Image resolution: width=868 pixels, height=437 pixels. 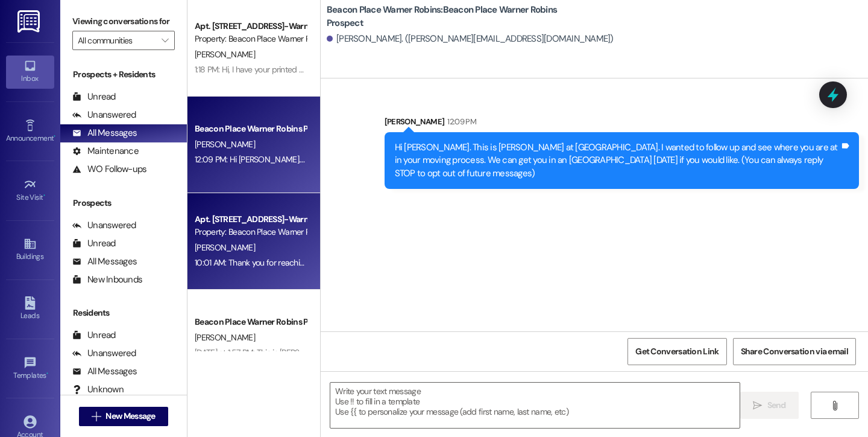 I want to click on div: WO Follow-ups, so click(x=109, y=169).